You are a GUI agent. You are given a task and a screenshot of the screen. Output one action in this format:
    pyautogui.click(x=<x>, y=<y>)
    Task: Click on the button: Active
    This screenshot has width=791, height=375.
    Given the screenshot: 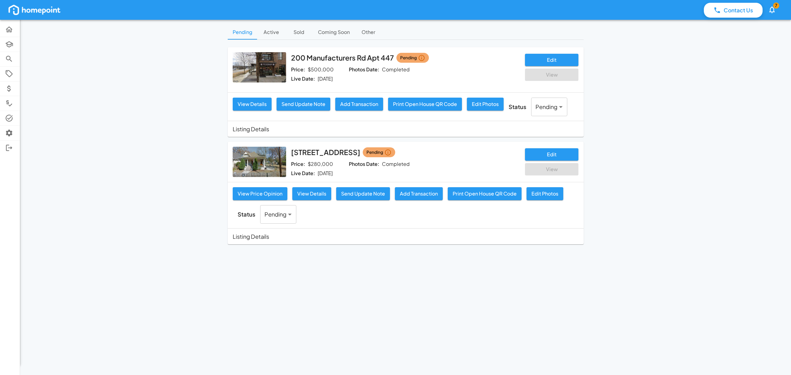 What is the action you would take?
    pyautogui.click(x=271, y=32)
    